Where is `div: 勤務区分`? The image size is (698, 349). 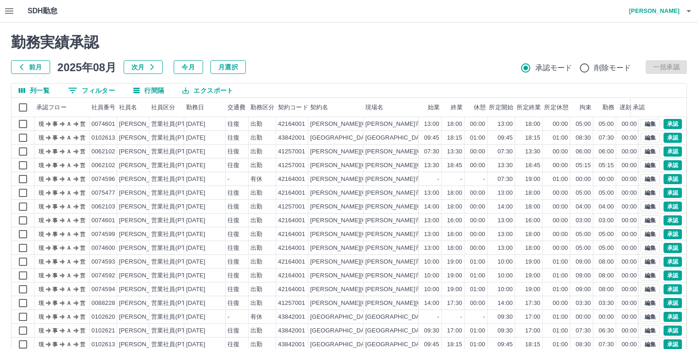 div: 勤務区分 is located at coordinates (262, 108).